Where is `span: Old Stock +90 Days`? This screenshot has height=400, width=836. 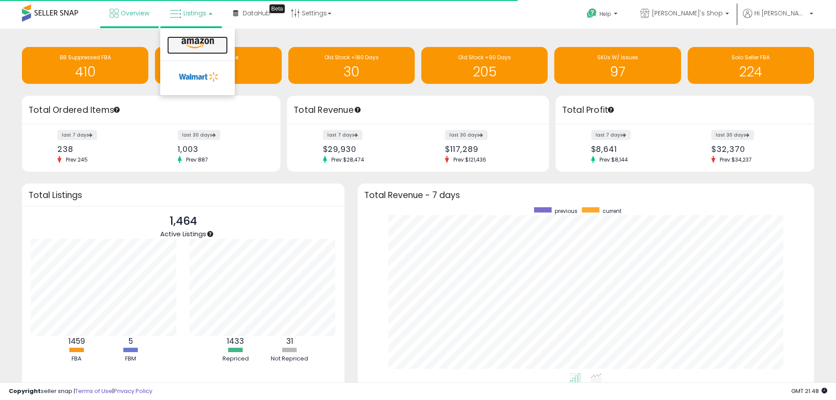
span: Old Stock +90 Days is located at coordinates (485, 57).